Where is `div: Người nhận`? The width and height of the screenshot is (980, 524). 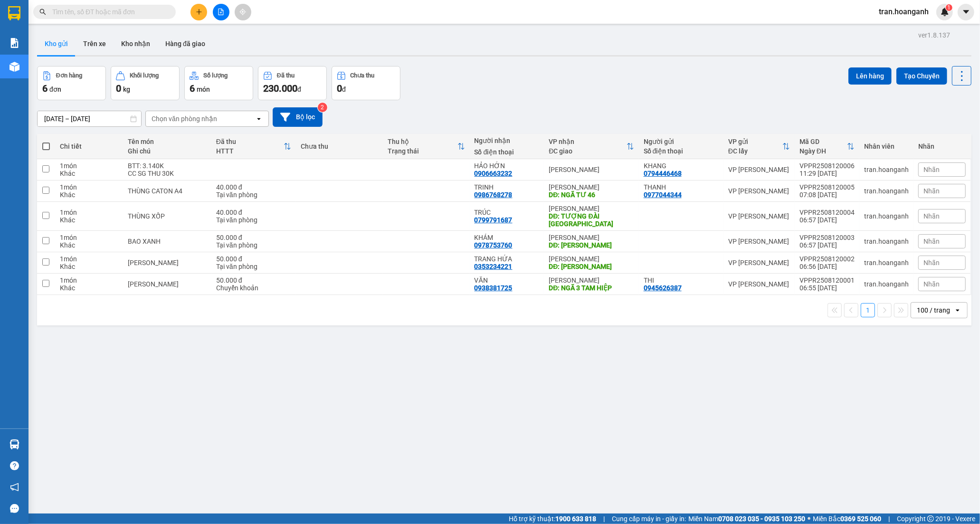
div: Người nhận is located at coordinates (507, 140).